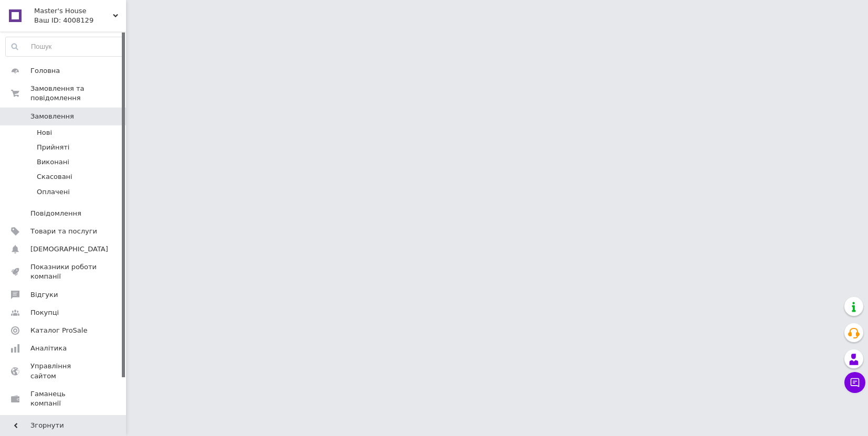 The image size is (868, 436). Describe the element at coordinates (64, 47) in the screenshot. I see `input: Пошук` at that location.